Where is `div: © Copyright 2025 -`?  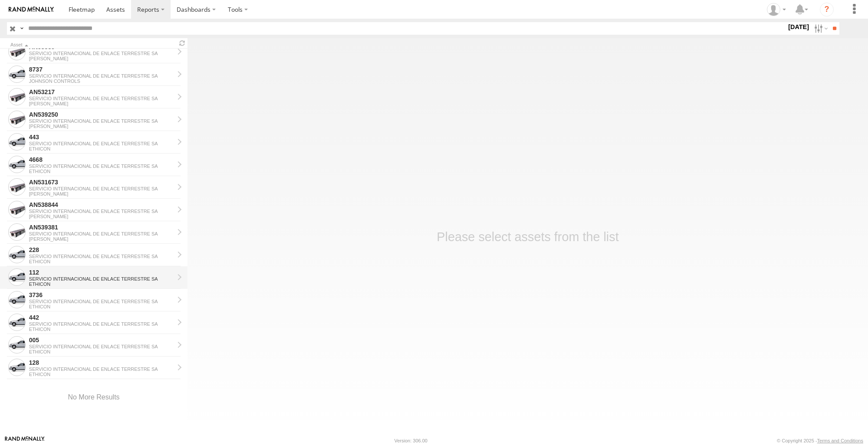
div: © Copyright 2025 - is located at coordinates (820, 441).